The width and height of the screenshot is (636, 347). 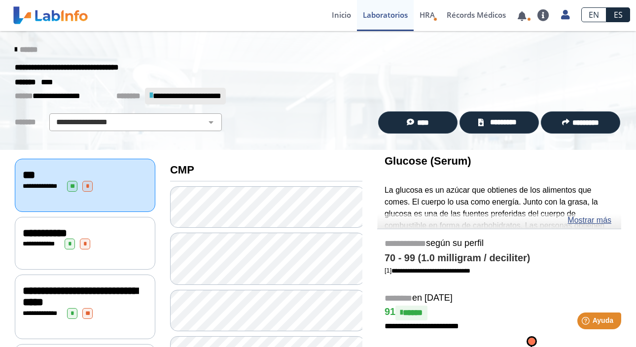 What do you see at coordinates (55, 12) in the screenshot?
I see `span: Ayuda` at bounding box center [55, 12].